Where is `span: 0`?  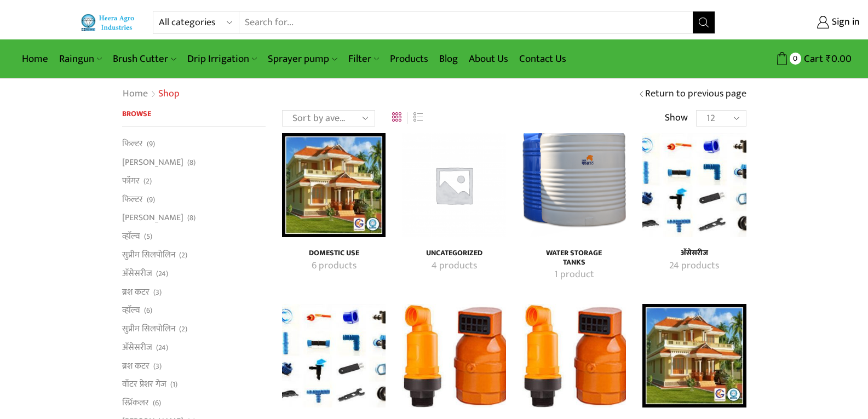 span: 0 is located at coordinates (795, 58).